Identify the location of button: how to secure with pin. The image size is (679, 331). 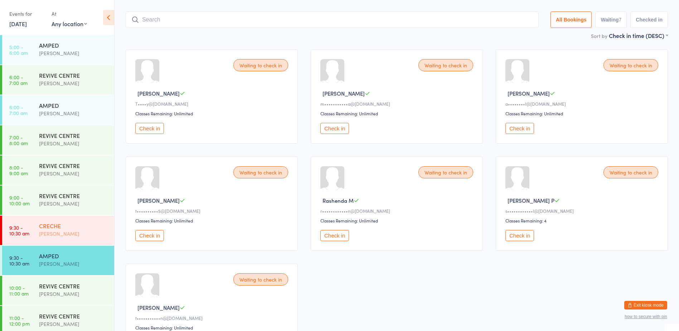
(646, 316).